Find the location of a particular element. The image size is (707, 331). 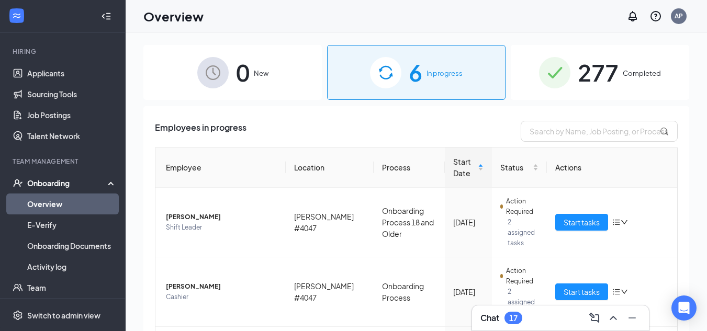

svg: Minimize is located at coordinates (632, 318).